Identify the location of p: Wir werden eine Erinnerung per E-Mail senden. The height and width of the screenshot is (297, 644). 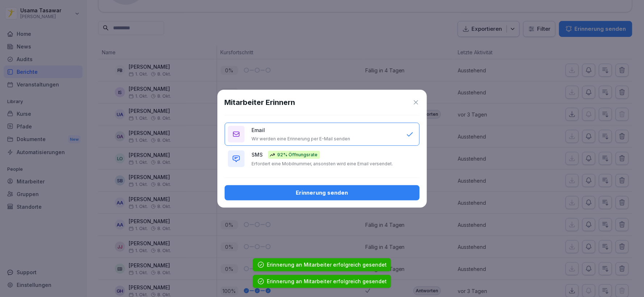
(301, 139).